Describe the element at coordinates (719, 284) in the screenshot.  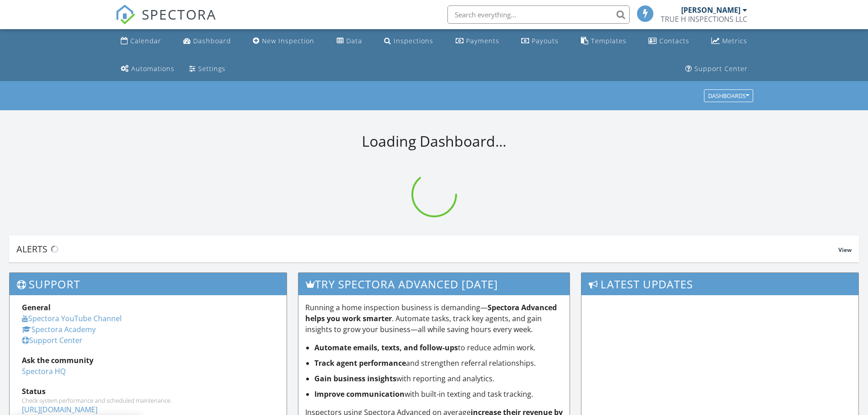
I see `h3: Latest Updates` at that location.